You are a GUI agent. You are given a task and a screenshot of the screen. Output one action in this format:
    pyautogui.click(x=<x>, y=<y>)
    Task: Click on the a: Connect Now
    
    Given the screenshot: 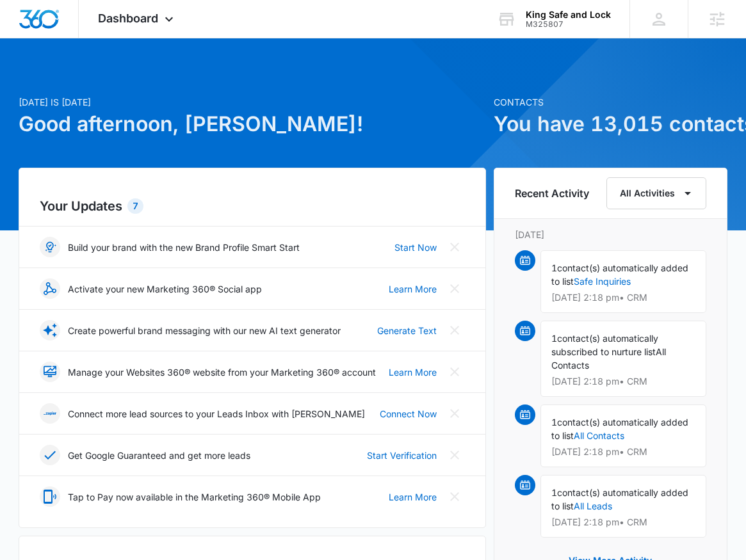 What is the action you would take?
    pyautogui.click(x=408, y=414)
    